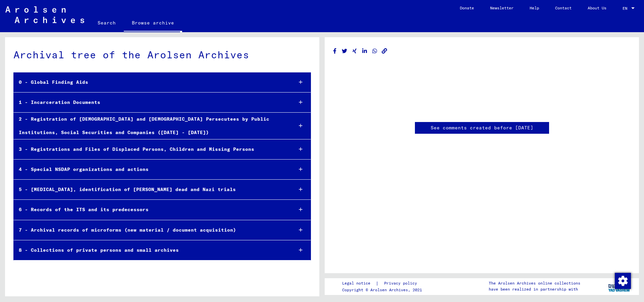  I want to click on img: yv_logo.png, so click(619, 286).